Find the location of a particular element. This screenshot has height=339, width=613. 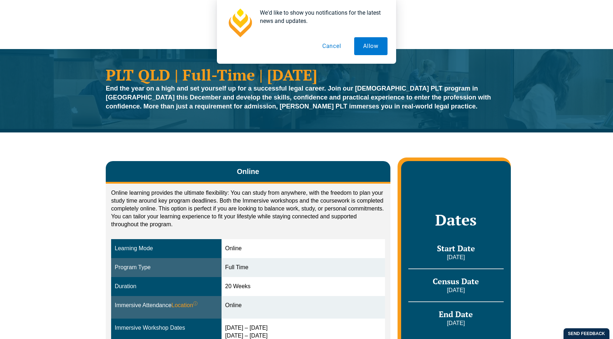

div: Immersive Attendance is located at coordinates (166, 306).